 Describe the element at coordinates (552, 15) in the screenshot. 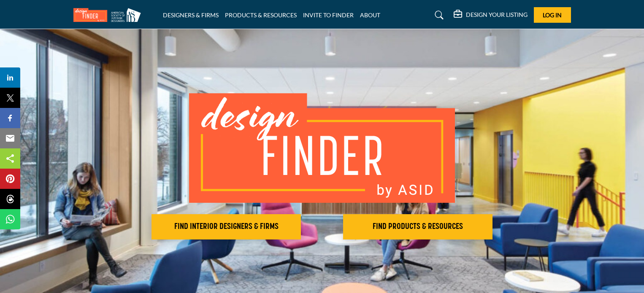

I see `span: Log In` at that location.